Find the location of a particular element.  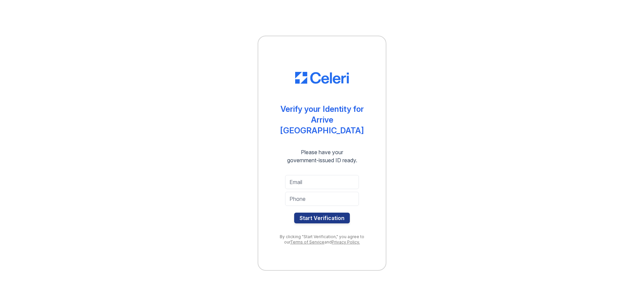

a: Terms of Service is located at coordinates (307, 242).